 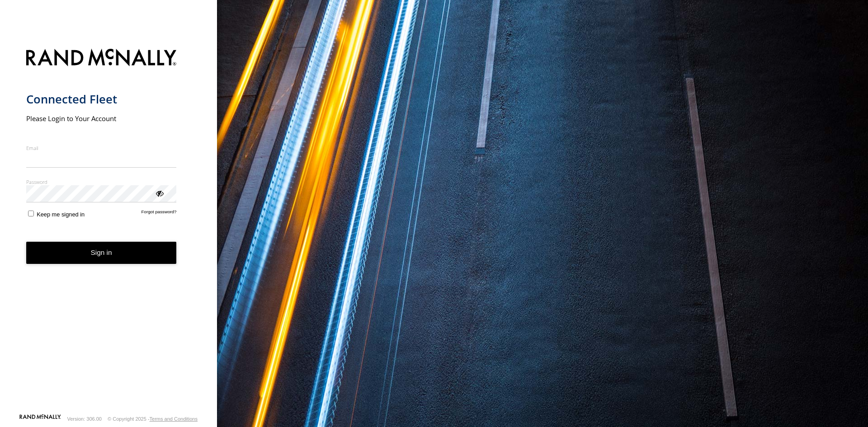 What do you see at coordinates (159, 193) in the screenshot?
I see `div: ViewPassword` at bounding box center [159, 193].